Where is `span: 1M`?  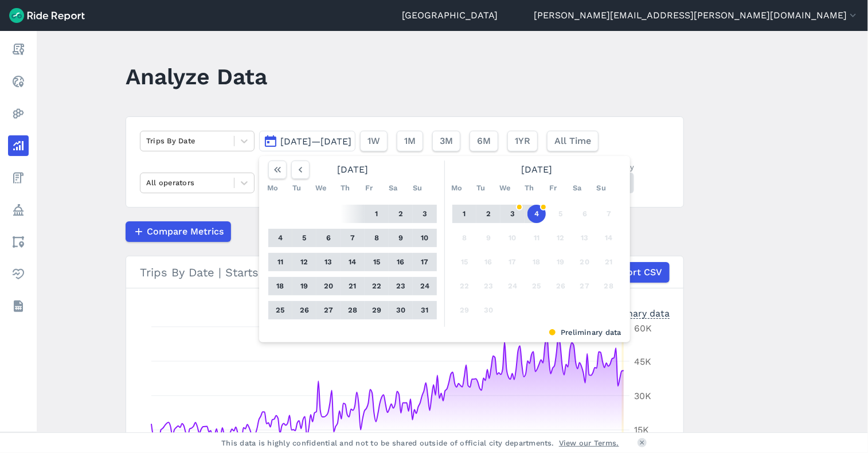 span: 1M is located at coordinates (410, 141).